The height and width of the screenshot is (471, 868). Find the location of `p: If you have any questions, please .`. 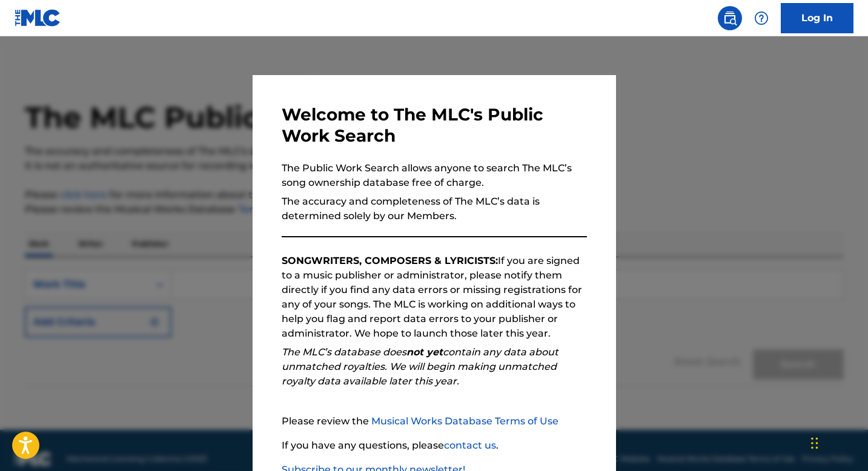

p: If you have any questions, please . is located at coordinates (434, 446).